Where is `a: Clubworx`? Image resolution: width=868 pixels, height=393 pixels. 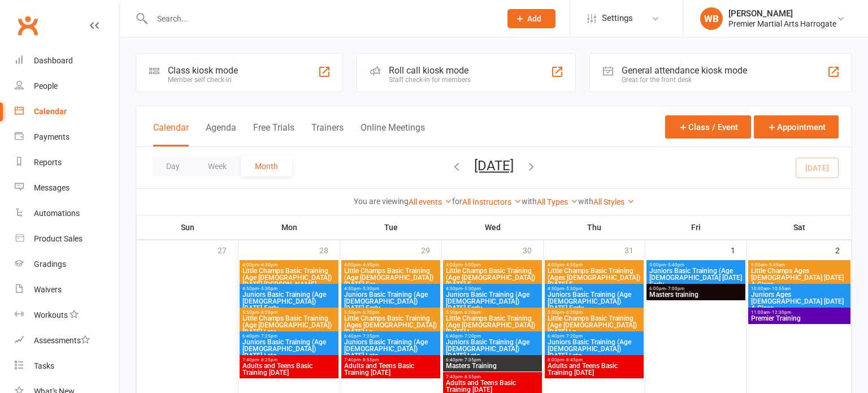 a: Clubworx is located at coordinates (28, 26).